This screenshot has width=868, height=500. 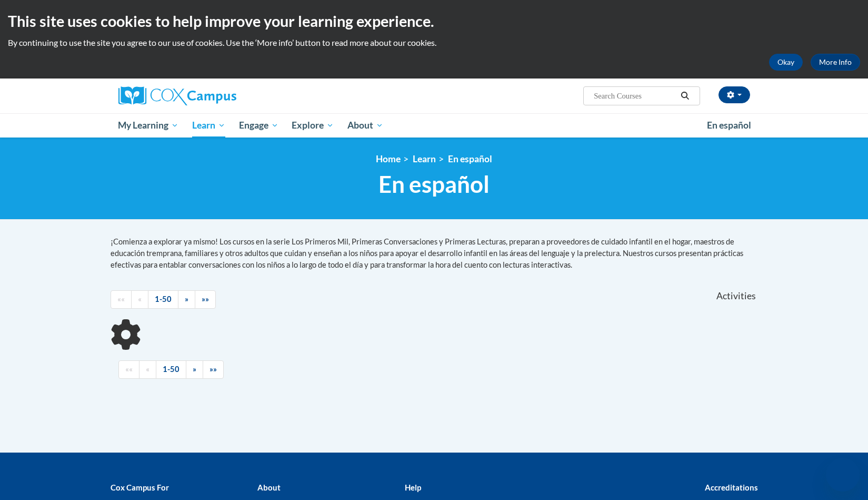 I want to click on h2: This site uses cookies to help improve your learning experience., so click(x=434, y=21).